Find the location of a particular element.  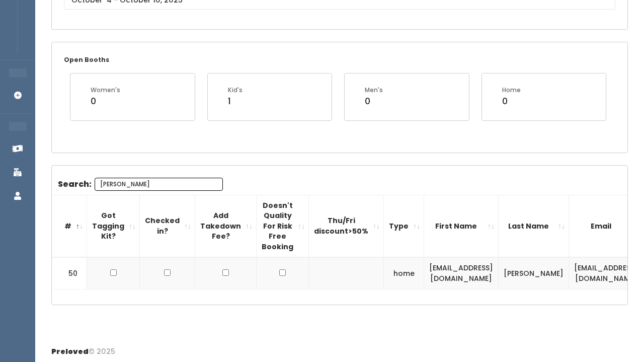

th: Email: activate to sort column ascending is located at coordinates (607, 226).